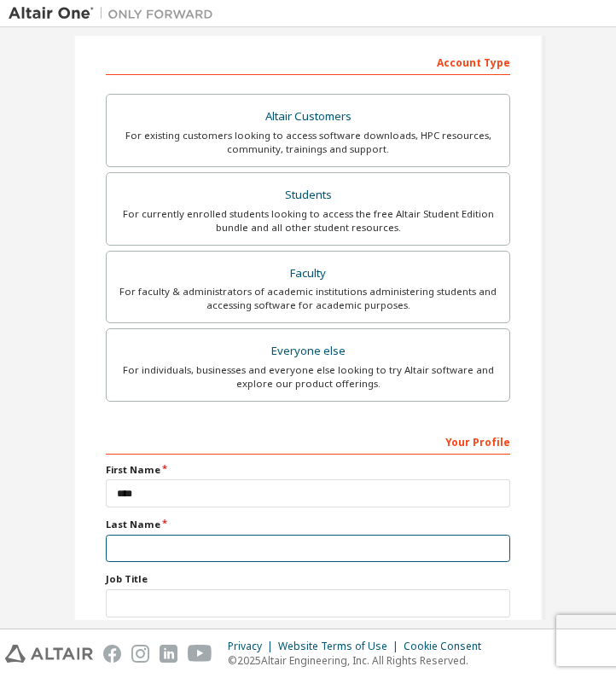 This screenshot has height=678, width=616. Describe the element at coordinates (112, 654) in the screenshot. I see `img: facebook.svg` at that location.